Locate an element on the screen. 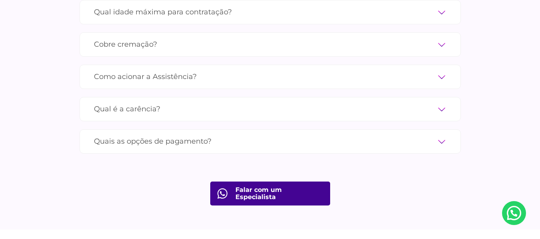  label: Cobre cremação? is located at coordinates (270, 44).